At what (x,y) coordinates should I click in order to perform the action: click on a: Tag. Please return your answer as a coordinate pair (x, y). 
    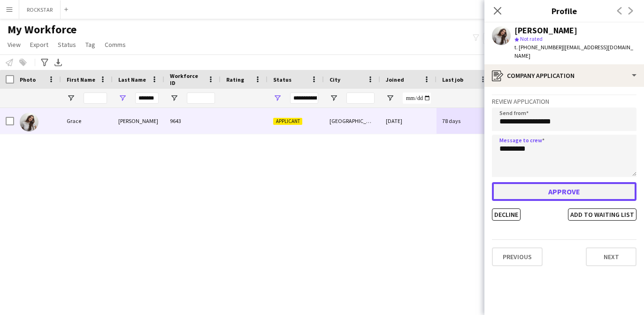
    Looking at the image, I should click on (90, 45).